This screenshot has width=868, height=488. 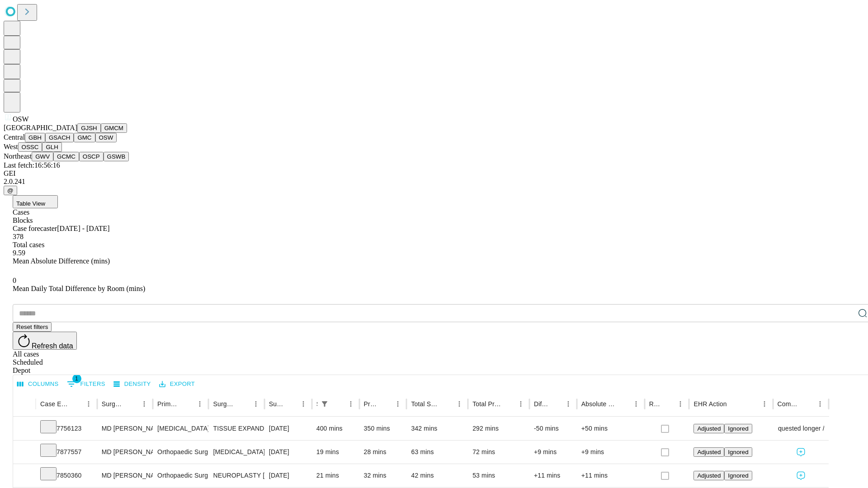 I want to click on div: Scheduled In Room Duration, so click(x=317, y=404).